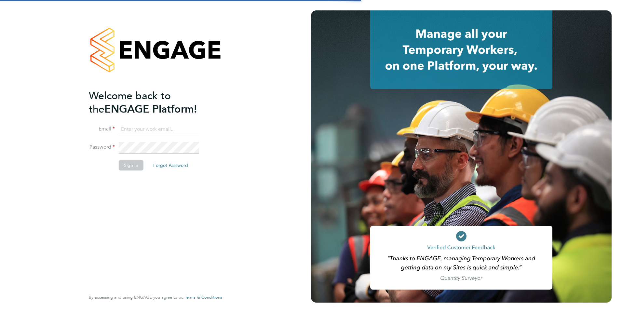  I want to click on button: Sign In, so click(131, 165).